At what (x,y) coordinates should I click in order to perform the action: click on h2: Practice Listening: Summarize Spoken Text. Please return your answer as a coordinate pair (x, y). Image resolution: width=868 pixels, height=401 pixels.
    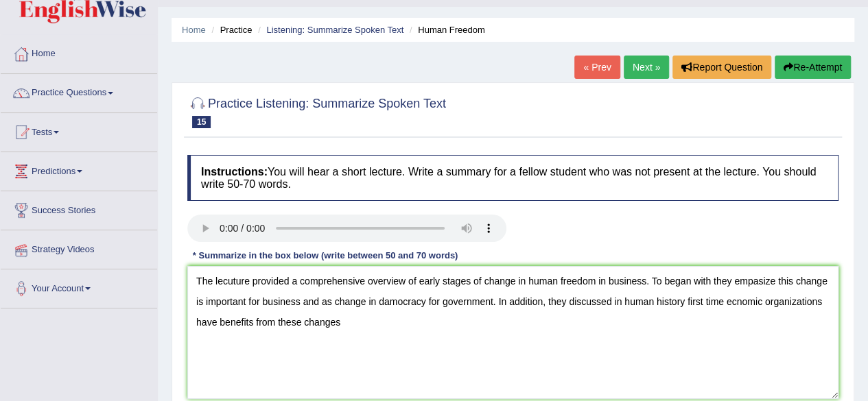
    Looking at the image, I should click on (316, 111).